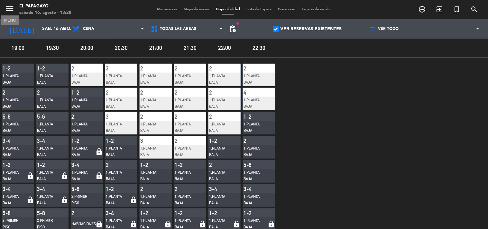 This screenshot has width=488, height=229. What do you see at coordinates (45, 13) in the screenshot?
I see `div: sábado 16. agosto - 18:28` at bounding box center [45, 13].